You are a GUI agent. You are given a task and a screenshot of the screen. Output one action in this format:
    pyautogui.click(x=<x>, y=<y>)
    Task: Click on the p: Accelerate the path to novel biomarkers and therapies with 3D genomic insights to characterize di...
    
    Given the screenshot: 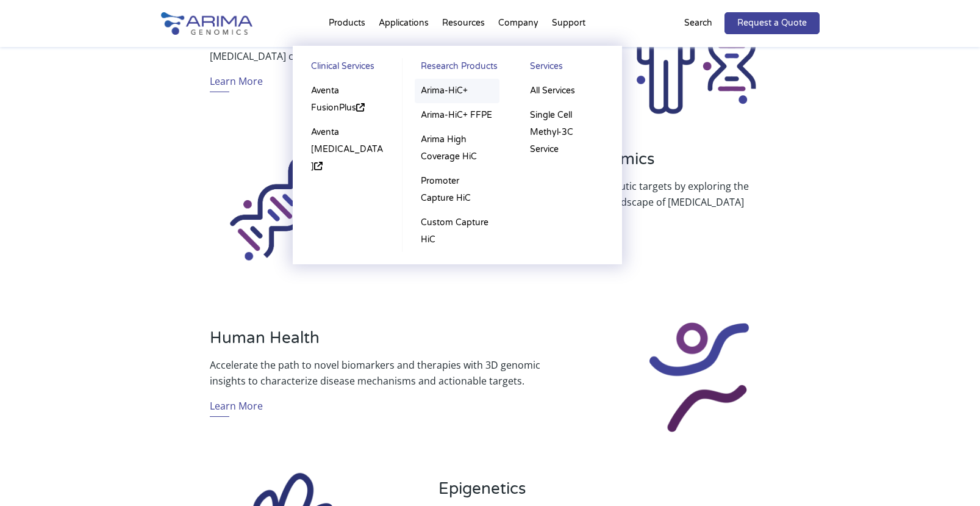 What is the action you would take?
    pyautogui.click(x=376, y=372)
    